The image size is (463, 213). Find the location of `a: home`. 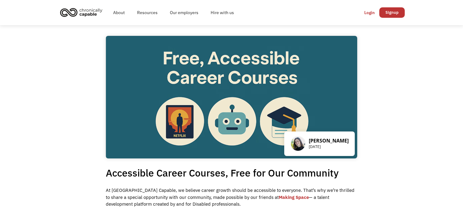

a: home is located at coordinates (83, 12).